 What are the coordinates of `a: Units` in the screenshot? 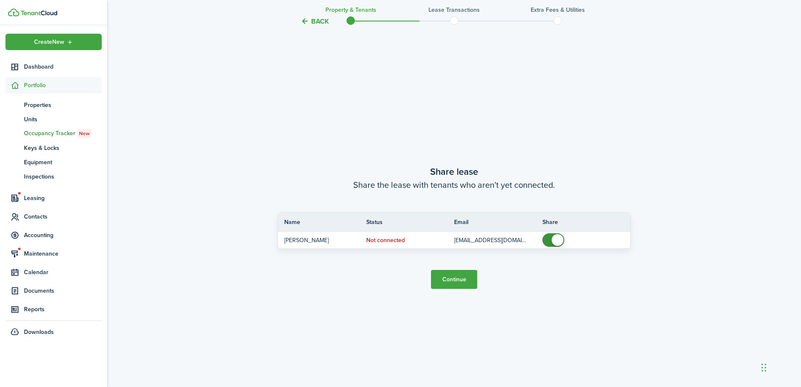 It's located at (53, 119).